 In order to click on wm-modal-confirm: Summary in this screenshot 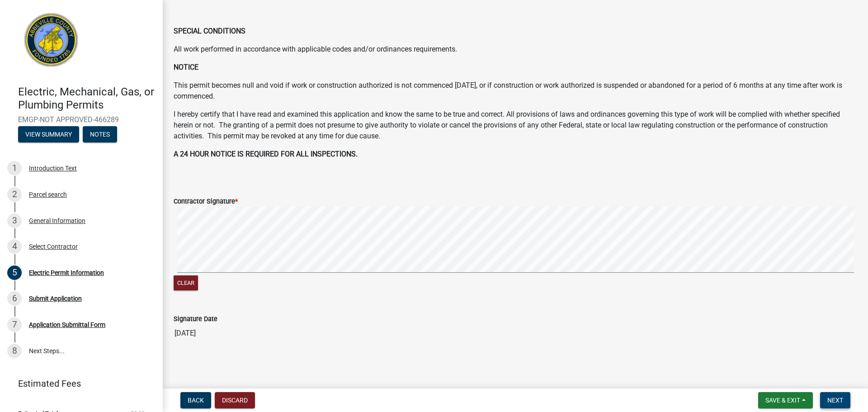, I will do `click(48, 135)`.